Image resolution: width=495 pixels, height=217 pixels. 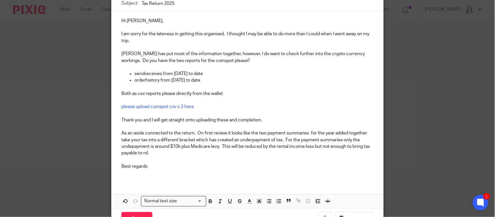 I want to click on span: Normal text size, so click(x=160, y=201).